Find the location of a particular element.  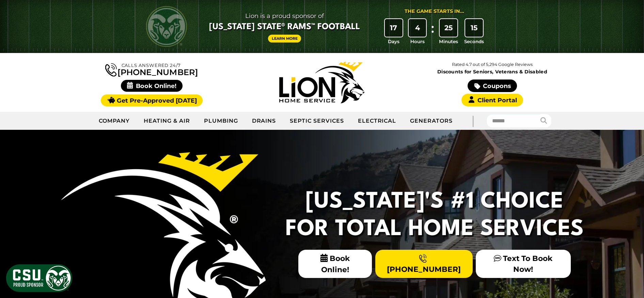

p: Rated 4.7 out of 5,294 Google Reviews is located at coordinates (493, 65).